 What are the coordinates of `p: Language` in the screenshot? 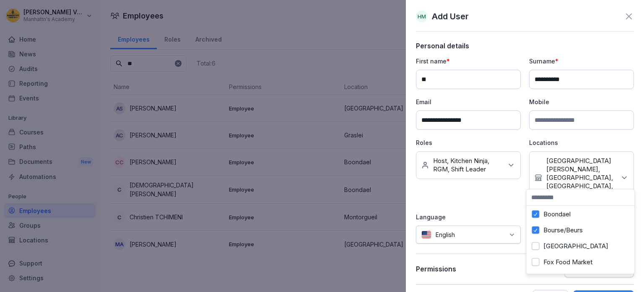 It's located at (469, 216).